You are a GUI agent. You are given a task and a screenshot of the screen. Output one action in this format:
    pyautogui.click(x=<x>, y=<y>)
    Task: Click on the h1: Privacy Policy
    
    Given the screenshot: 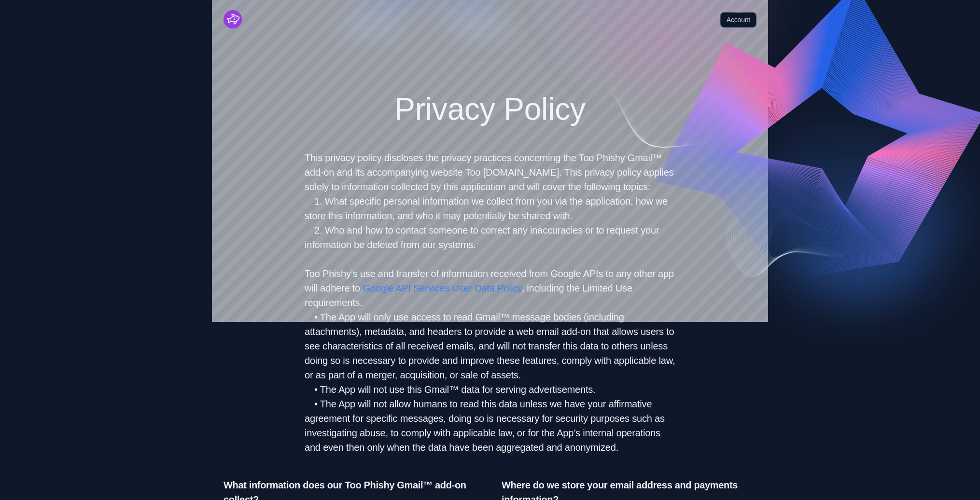 What is the action you would take?
    pyautogui.click(x=490, y=113)
    